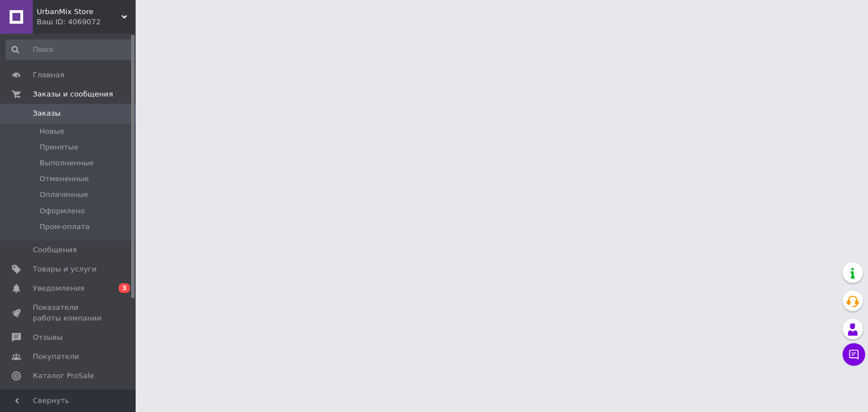 The width and height of the screenshot is (868, 412). Describe the element at coordinates (124, 288) in the screenshot. I see `span: 3` at that location.